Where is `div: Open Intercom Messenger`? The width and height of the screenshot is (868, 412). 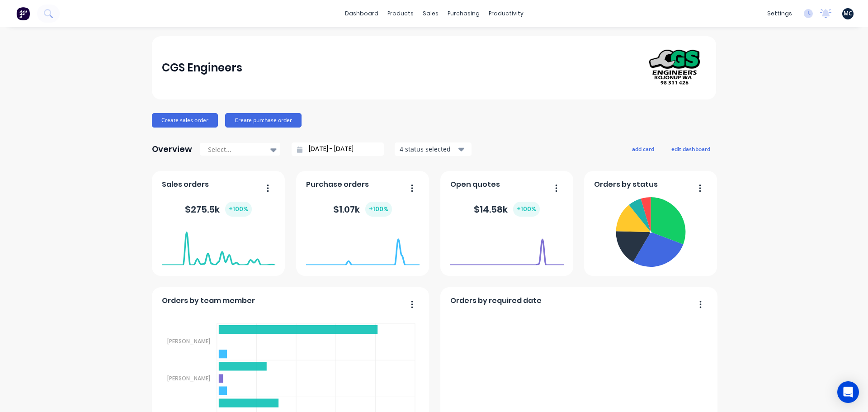 div: Open Intercom Messenger is located at coordinates (848, 392).